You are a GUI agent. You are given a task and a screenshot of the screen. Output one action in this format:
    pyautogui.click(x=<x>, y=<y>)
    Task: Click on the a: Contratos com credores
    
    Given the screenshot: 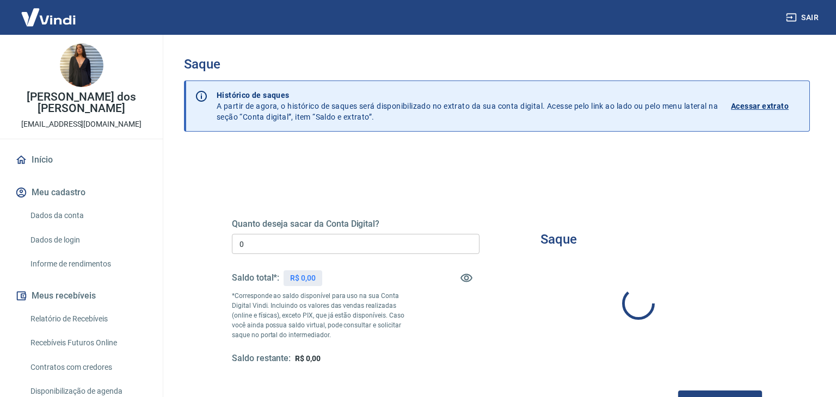 What is the action you would take?
    pyautogui.click(x=88, y=367)
    